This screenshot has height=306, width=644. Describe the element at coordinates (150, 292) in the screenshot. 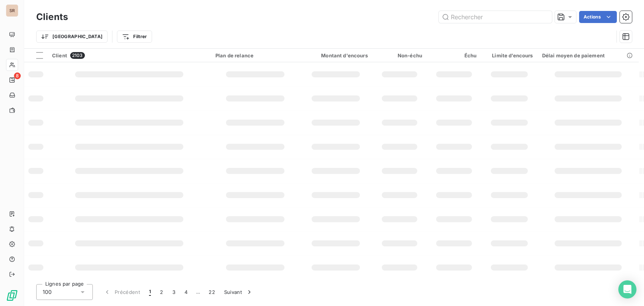

I see `button: 1` at that location.